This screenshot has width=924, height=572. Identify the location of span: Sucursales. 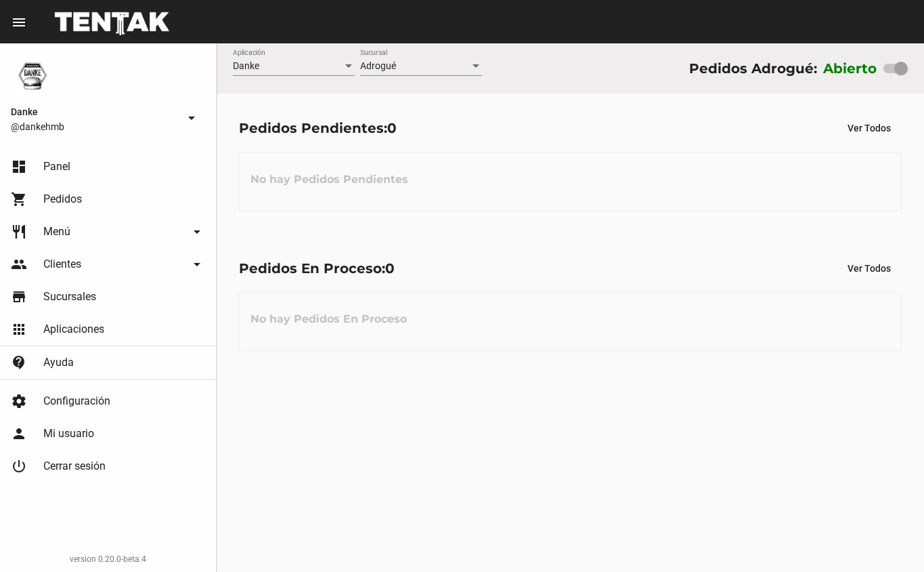
(70, 297).